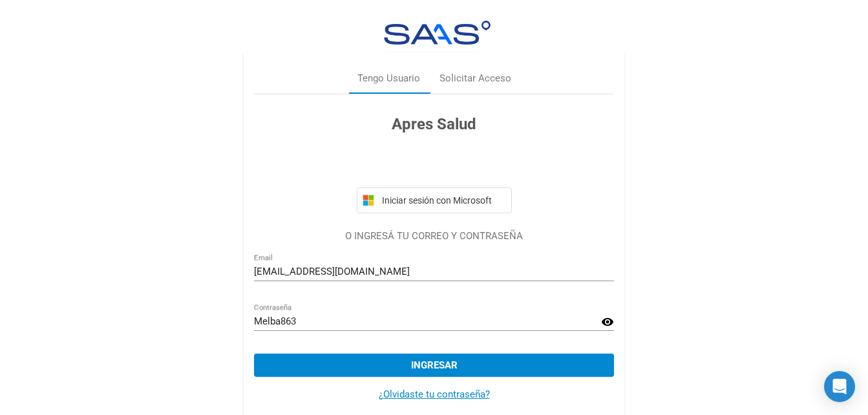 The height and width of the screenshot is (415, 868). What do you see at coordinates (434, 394) in the screenshot?
I see `a: ¿Olvidaste tu contraseña?` at bounding box center [434, 394].